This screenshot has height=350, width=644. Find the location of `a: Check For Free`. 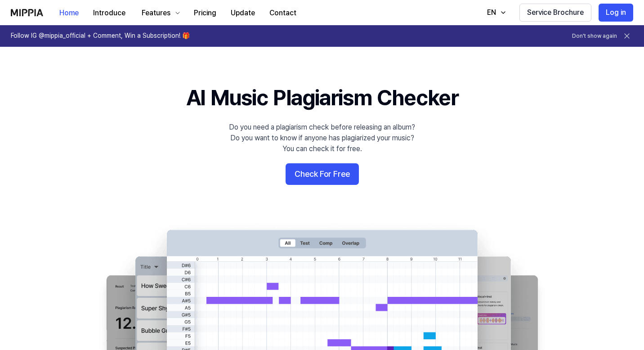

a: Check For Free is located at coordinates (322, 174).